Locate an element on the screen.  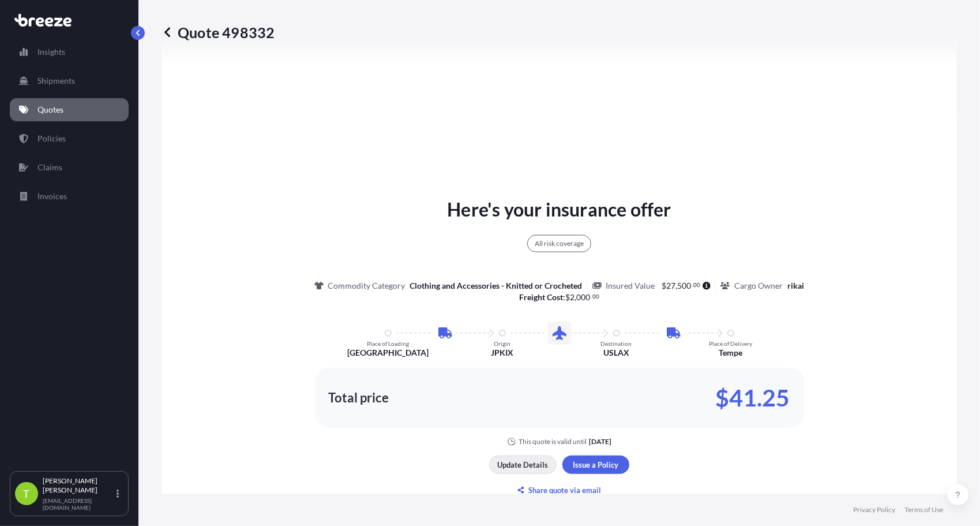
a: Claims is located at coordinates (69, 167).